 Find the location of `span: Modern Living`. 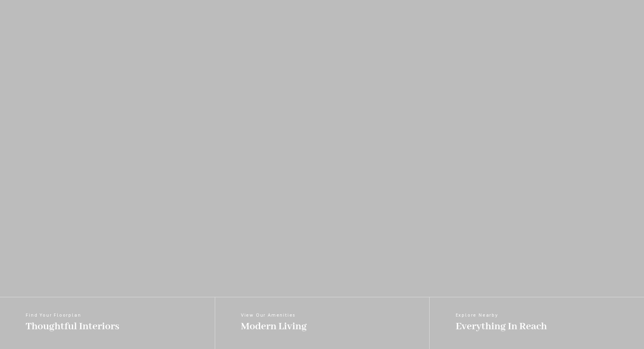

span: Modern Living is located at coordinates (273, 327).